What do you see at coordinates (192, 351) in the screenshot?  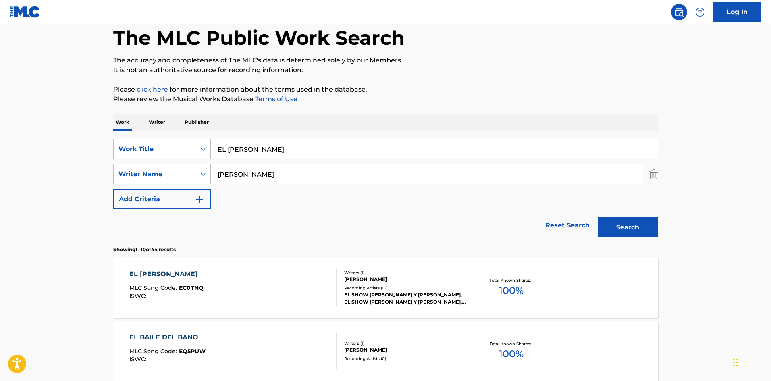 I see `span: EQ5PUW` at bounding box center [192, 351].